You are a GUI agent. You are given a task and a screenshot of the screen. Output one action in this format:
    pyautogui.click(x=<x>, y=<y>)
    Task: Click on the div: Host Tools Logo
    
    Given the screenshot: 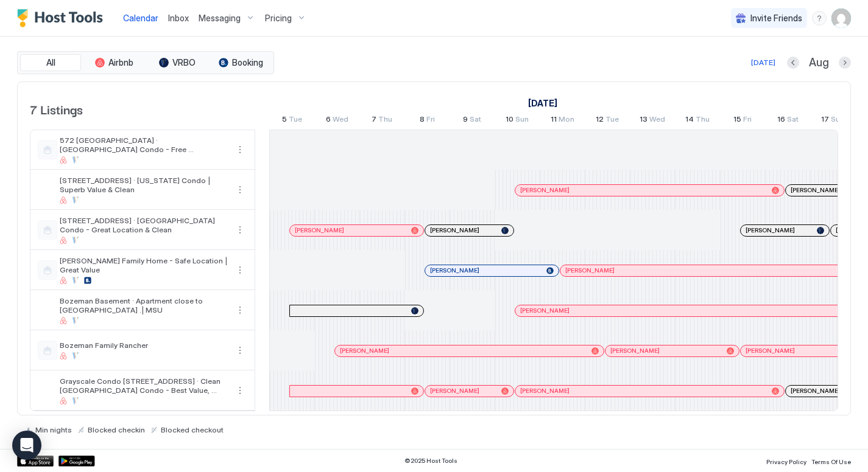 What is the action you would take?
    pyautogui.click(x=63, y=18)
    